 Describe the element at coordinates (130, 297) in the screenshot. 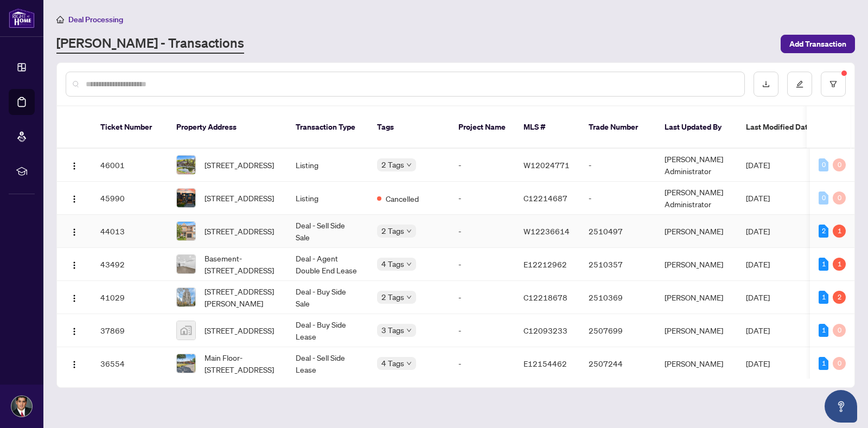

I see `td: 41029` at that location.